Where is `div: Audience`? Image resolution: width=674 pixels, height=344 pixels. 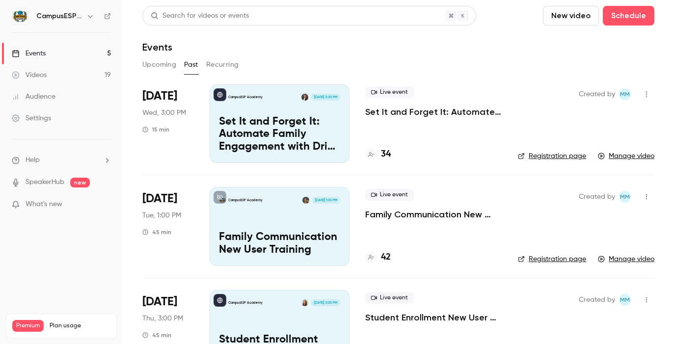 div: Audience is located at coordinates (33, 97).